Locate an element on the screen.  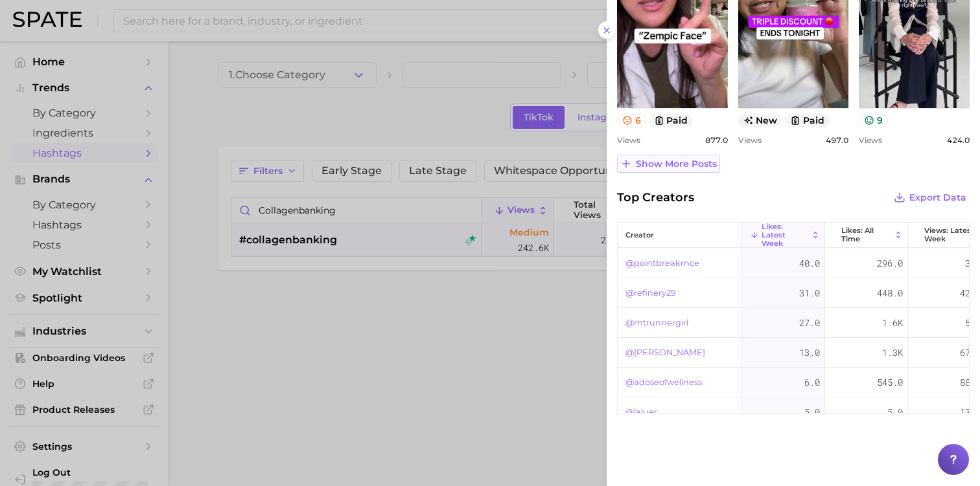
span: 448.0 is located at coordinates (890, 293).